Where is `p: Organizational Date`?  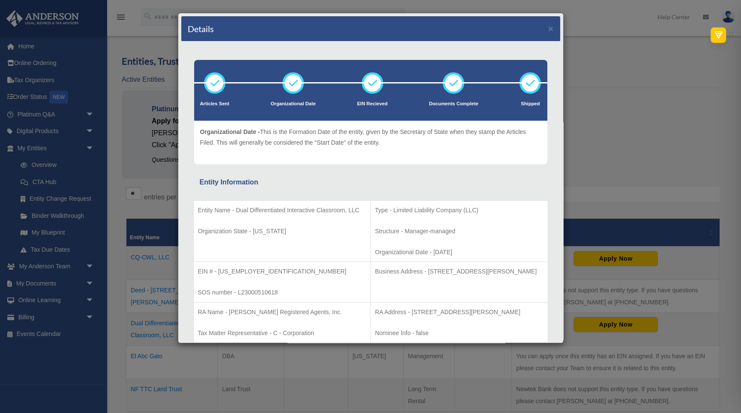
p: Organizational Date is located at coordinates (293, 104).